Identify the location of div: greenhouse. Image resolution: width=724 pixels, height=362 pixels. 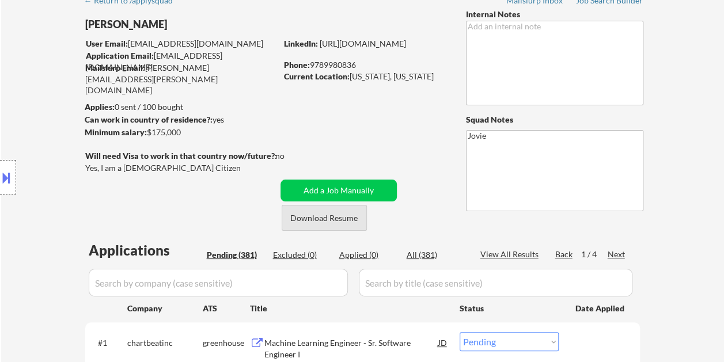
(226, 343).